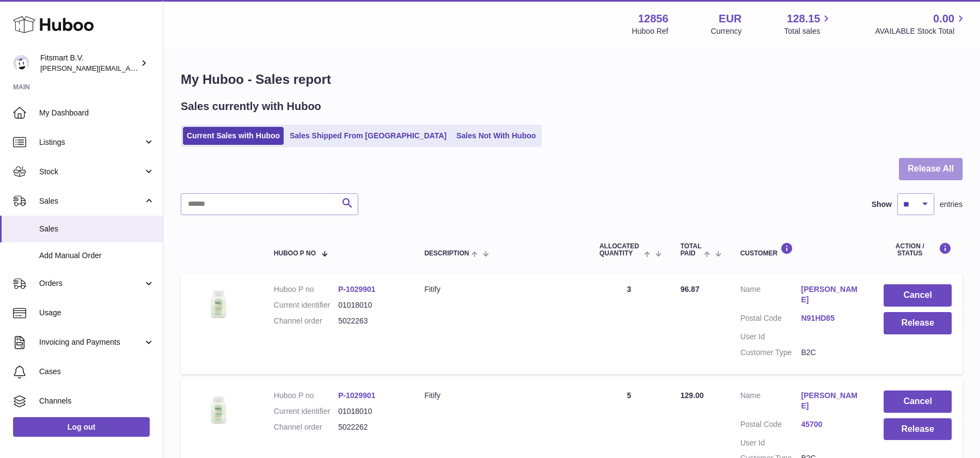  I want to click on img: jonathan@leaderoo.com, so click(21, 63).